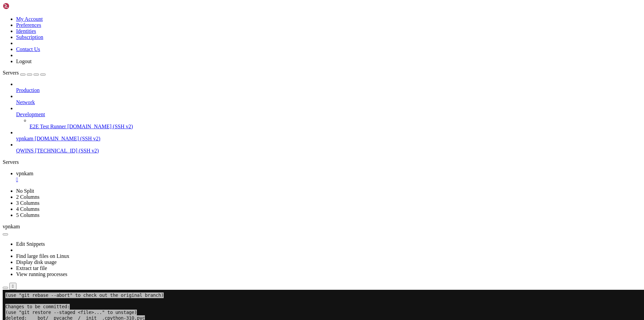 This screenshot has width=644, height=320. Describe the element at coordinates (131, 216) in the screenshot. I see `span: yc` at that location.